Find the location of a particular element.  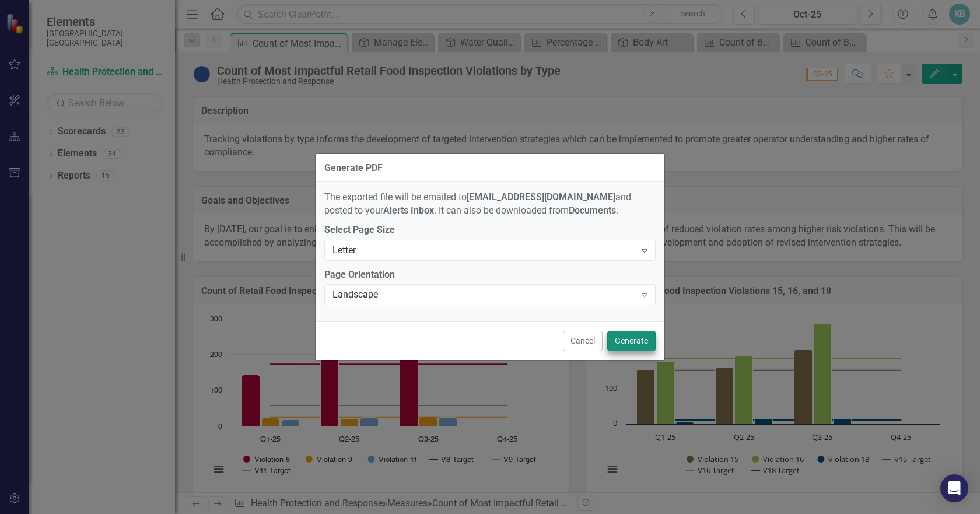

button: Generate is located at coordinates (631, 341).